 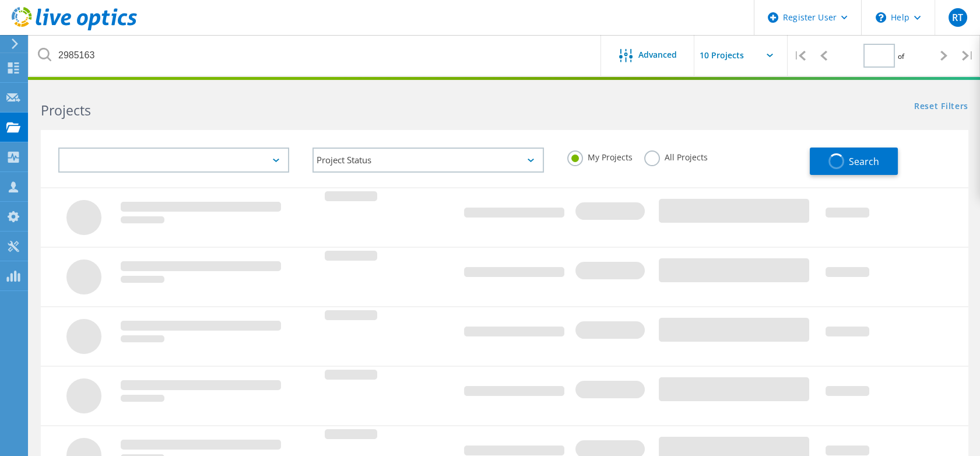 What do you see at coordinates (600, 155) in the screenshot?
I see `label: My Projects` at bounding box center [600, 155].